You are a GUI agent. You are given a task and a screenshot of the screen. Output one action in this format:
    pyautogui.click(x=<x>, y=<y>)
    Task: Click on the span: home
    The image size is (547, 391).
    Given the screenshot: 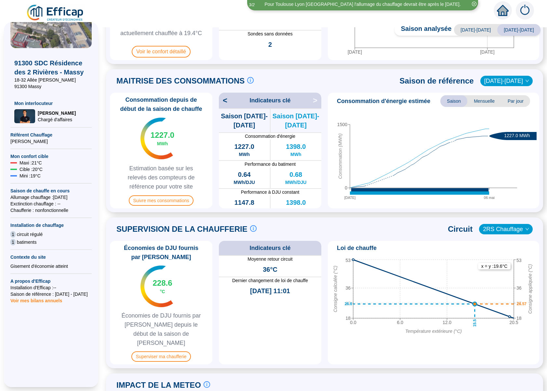 What is the action you would take?
    pyautogui.click(x=502, y=10)
    